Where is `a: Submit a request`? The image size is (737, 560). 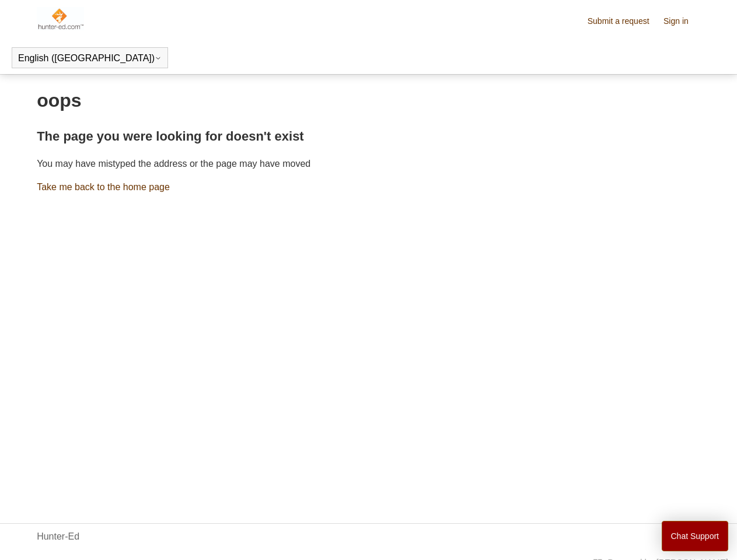 a: Submit a request is located at coordinates (625, 21).